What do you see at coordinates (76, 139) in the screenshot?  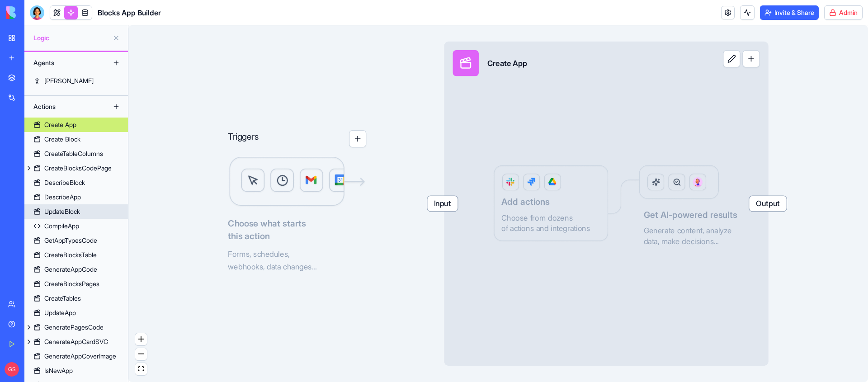 I see `a: Create Block` at bounding box center [76, 139].